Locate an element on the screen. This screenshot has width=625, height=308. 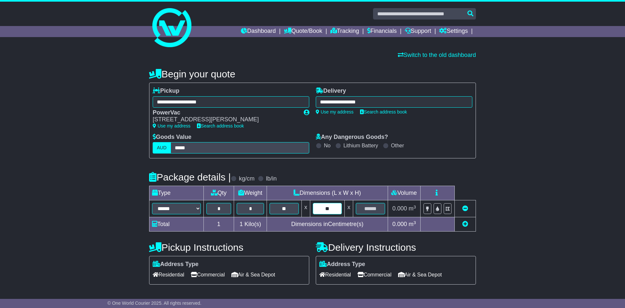
label: Goods Value is located at coordinates (172, 137).